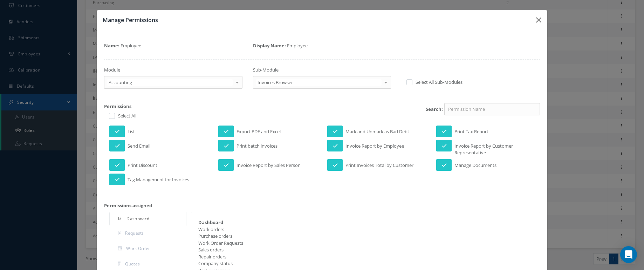 The width and height of the screenshot is (644, 270). I want to click on span: List, so click(131, 132).